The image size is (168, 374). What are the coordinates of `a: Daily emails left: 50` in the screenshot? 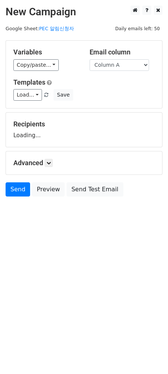 It's located at (138, 28).